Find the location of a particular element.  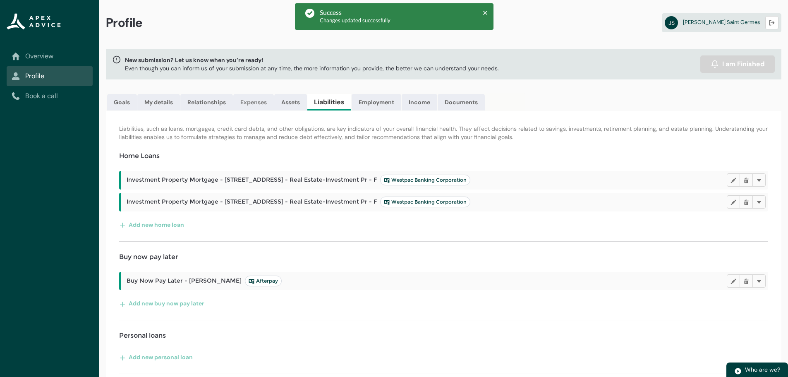

a: Assets is located at coordinates (290, 102).